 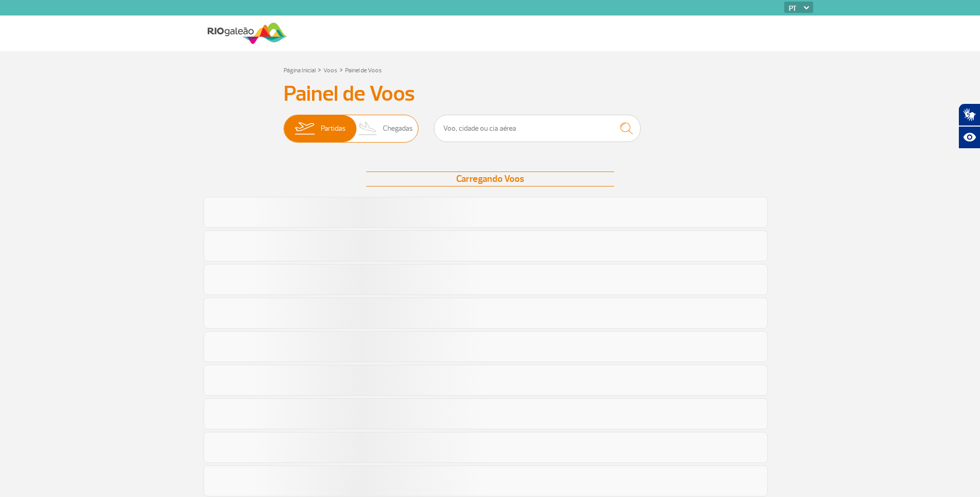 I want to click on div: Carregando Voos, so click(x=490, y=179).